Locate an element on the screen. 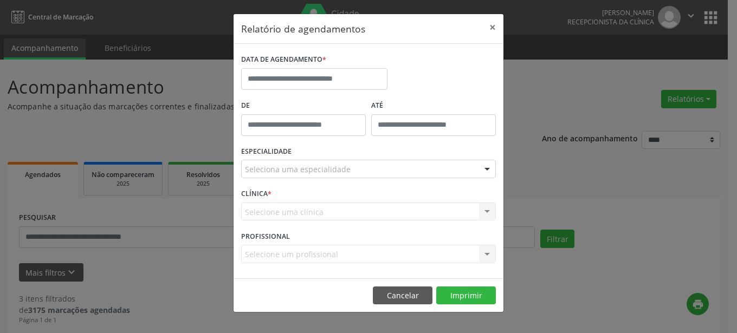 The width and height of the screenshot is (737, 333). label: DATA DE AGENDAMENTO is located at coordinates (283, 60).